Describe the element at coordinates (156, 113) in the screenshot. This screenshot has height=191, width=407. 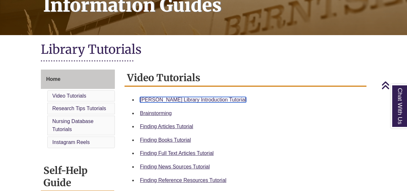
I see `a: Brainstorming` at that location.